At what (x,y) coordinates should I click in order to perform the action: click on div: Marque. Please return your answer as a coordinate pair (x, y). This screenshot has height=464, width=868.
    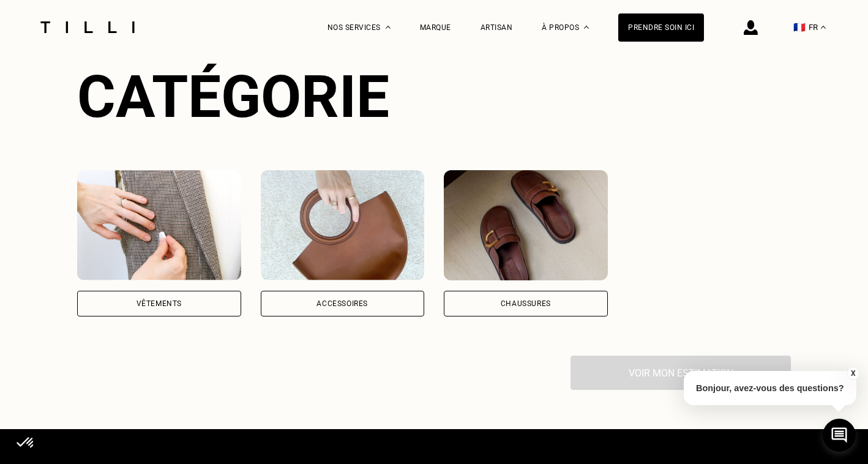
    Looking at the image, I should click on (435, 27).